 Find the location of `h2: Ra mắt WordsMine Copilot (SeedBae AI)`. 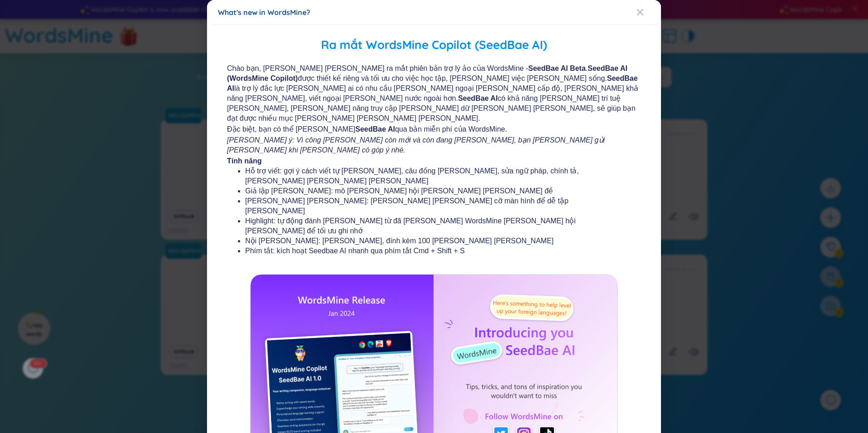

h2: Ra mắt WordsMine Copilot (SeedBae AI) is located at coordinates (434, 45).